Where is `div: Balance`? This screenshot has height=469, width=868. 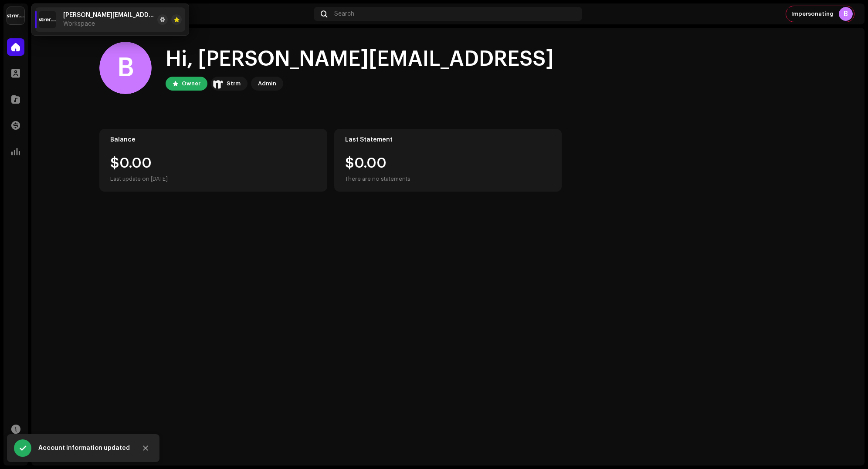
div: Balance is located at coordinates (213, 140).